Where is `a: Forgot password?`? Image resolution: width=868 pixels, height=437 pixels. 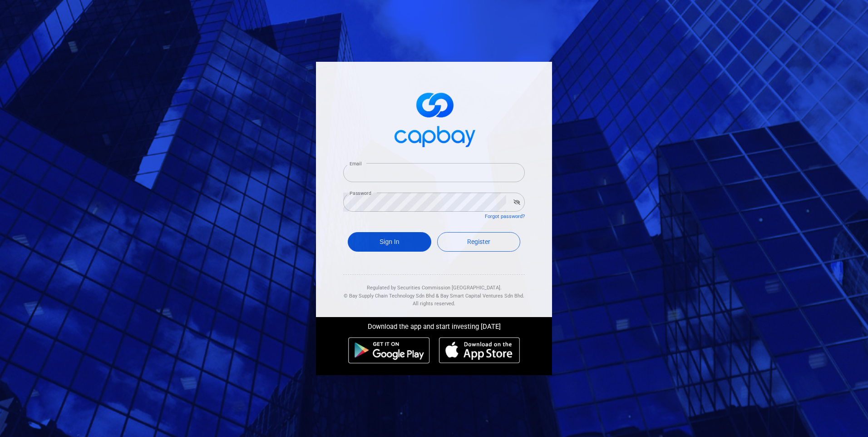
a: Forgot password? is located at coordinates (505, 216).